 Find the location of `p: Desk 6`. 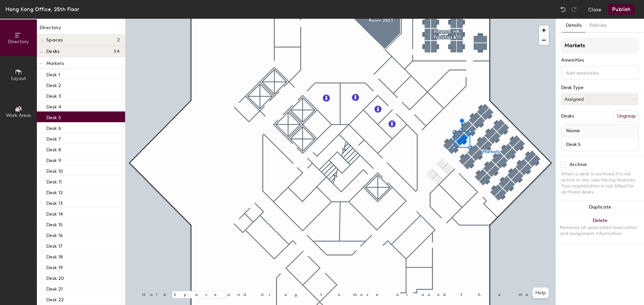

p: Desk 6 is located at coordinates (54, 127).